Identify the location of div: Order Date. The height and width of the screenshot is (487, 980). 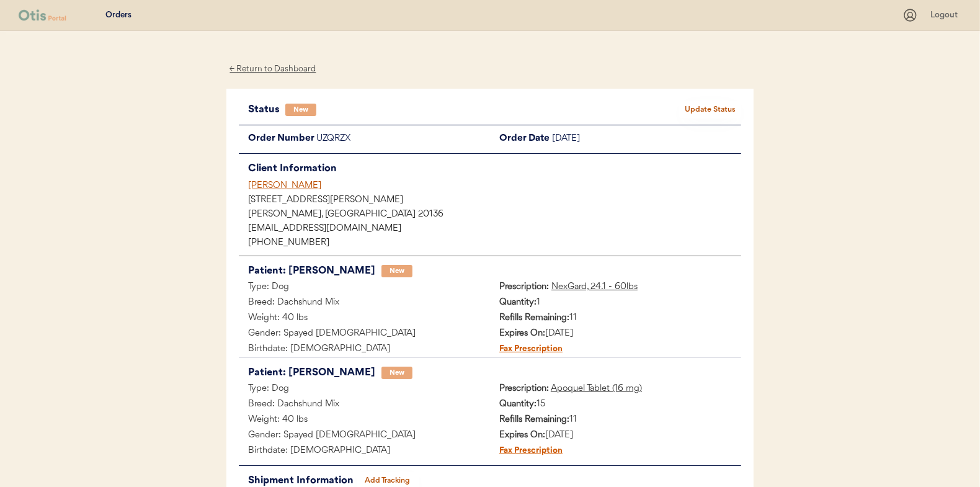
(521, 139).